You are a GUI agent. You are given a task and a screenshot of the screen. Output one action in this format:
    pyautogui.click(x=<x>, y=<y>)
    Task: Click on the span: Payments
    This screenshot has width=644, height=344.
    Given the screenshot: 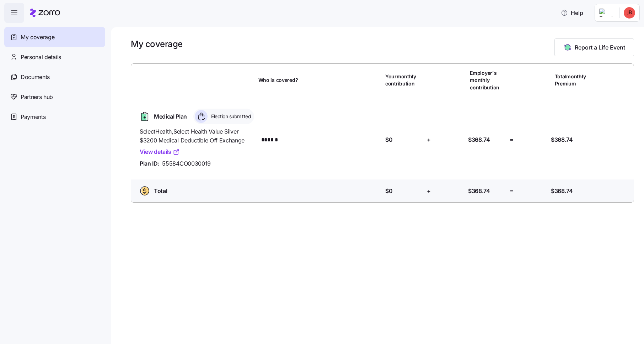 What is the action you would take?
    pyautogui.click(x=33, y=117)
    